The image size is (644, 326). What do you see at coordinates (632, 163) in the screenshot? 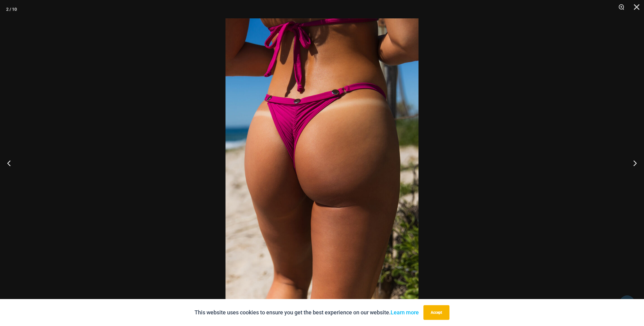
I see `button: Next` at bounding box center [632, 163].